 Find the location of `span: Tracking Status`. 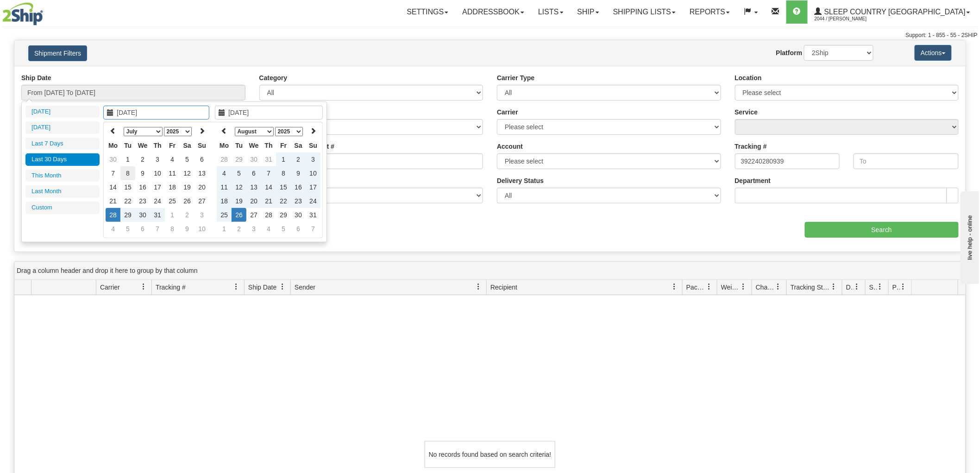

span: Tracking Status is located at coordinates (810, 288).